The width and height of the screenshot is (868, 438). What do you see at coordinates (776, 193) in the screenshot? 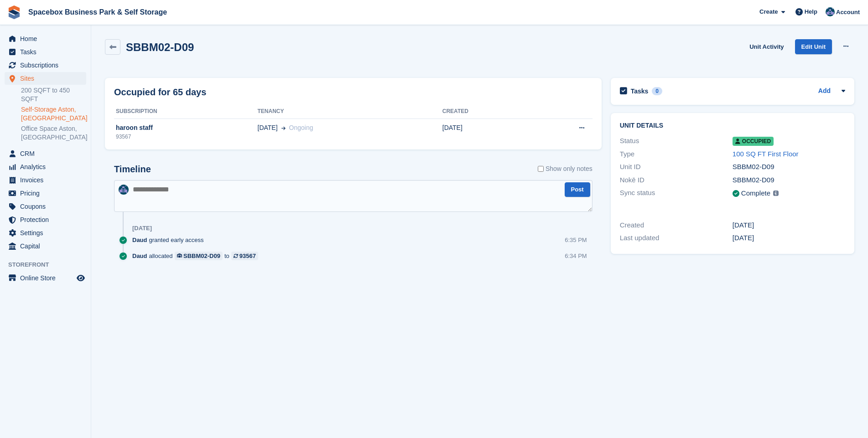
I see `img: icon-info-grey-7440780725fd019a000dd9b08b2336e03edf1995a4989e88bcd33f0948082b44.svg` at bounding box center [776, 193].